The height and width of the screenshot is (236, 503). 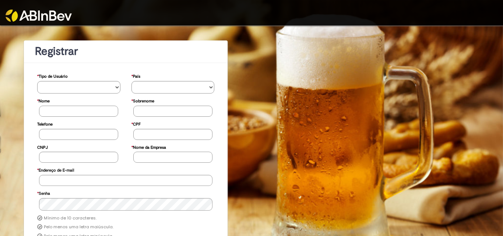 What do you see at coordinates (70, 219) in the screenshot?
I see `label: Mínimo de 10 caracteres.` at bounding box center [70, 219].